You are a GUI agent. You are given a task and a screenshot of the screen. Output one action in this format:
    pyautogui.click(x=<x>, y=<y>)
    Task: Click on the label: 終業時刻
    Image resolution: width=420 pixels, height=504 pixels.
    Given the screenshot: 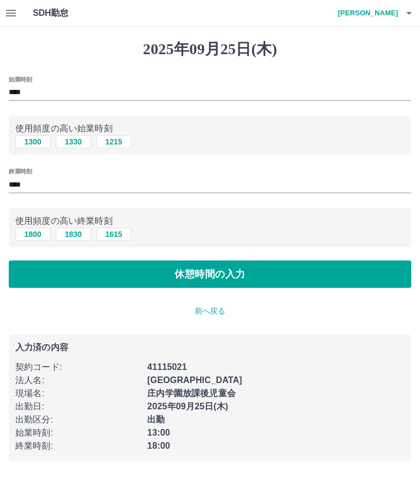 What is the action you would take?
    pyautogui.click(x=20, y=171)
    